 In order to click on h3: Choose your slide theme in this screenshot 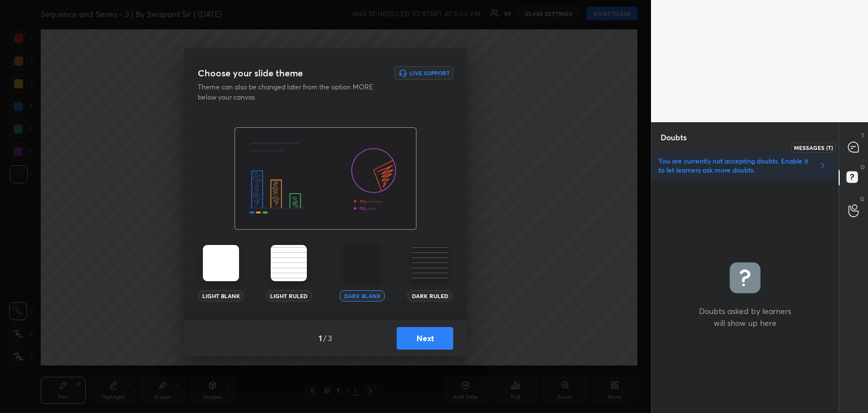, I will do `click(251, 73)`.